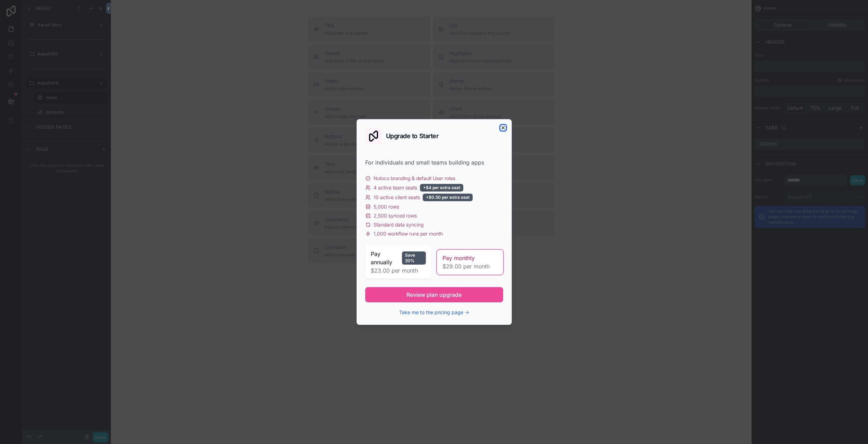 Image resolution: width=868 pixels, height=444 pixels. What do you see at coordinates (395, 216) in the screenshot?
I see `span: 2,500 synced rows` at bounding box center [395, 216].